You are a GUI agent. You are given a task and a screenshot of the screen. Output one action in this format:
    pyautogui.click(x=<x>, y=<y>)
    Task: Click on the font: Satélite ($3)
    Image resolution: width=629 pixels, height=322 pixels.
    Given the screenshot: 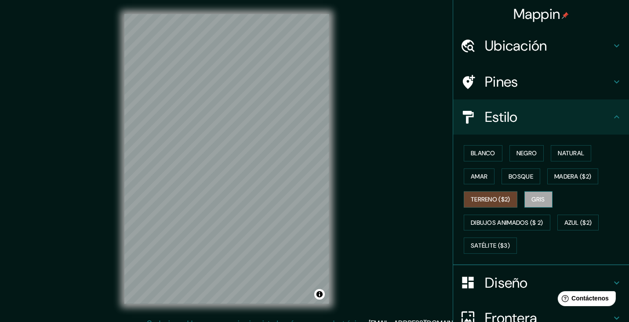 What is the action you would take?
    pyautogui.click(x=490, y=245)
    